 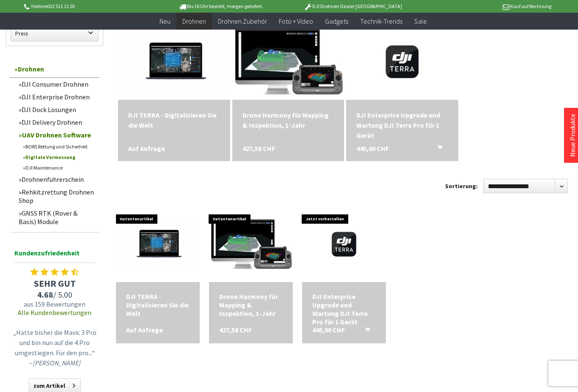 I want to click on a: Neu, so click(x=165, y=21).